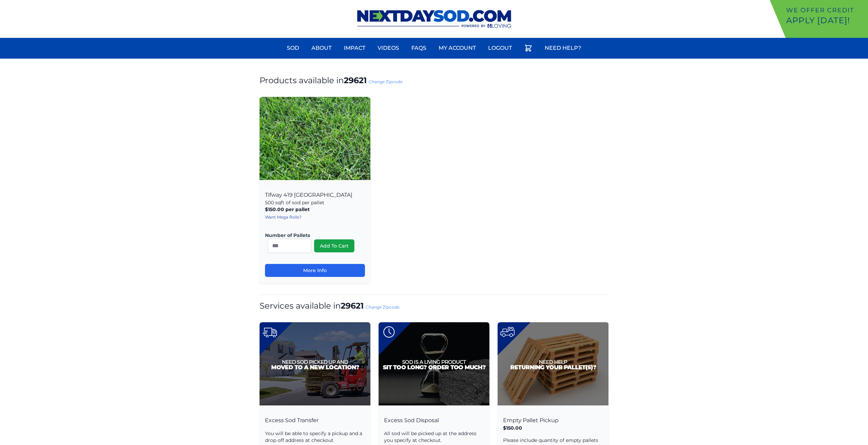 The height and width of the screenshot is (445, 868). Describe the element at coordinates (354, 48) in the screenshot. I see `a: Impact` at that location.